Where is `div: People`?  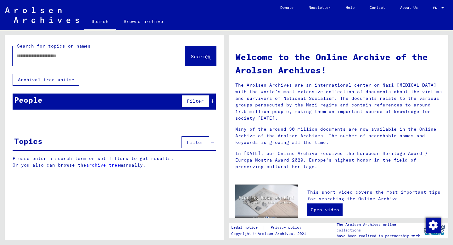 div: People is located at coordinates (28, 100).